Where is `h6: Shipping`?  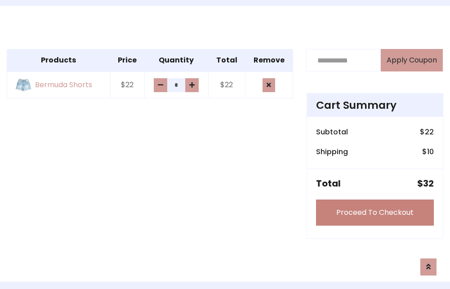
h6: Shipping is located at coordinates (332, 151).